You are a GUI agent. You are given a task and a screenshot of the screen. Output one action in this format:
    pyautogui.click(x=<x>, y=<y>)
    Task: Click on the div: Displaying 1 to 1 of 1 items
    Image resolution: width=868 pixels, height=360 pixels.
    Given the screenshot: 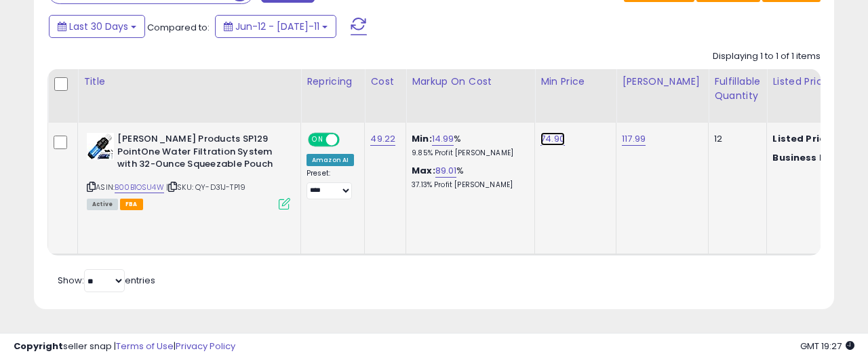 What is the action you would take?
    pyautogui.click(x=766, y=56)
    